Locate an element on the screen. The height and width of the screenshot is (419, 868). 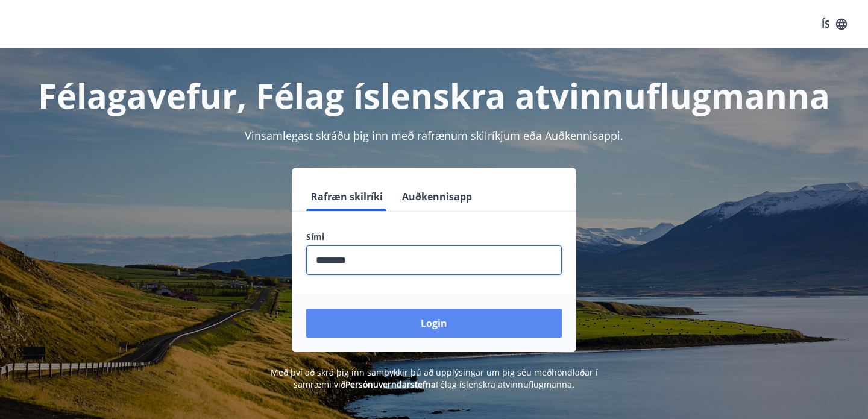
button: ÍS is located at coordinates (835, 24).